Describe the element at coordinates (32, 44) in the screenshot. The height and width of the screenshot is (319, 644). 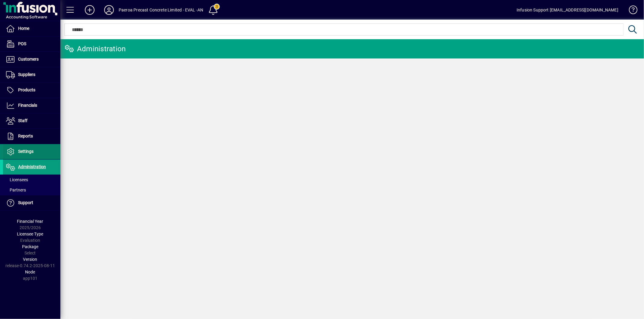
I see `a: POS` at that location.